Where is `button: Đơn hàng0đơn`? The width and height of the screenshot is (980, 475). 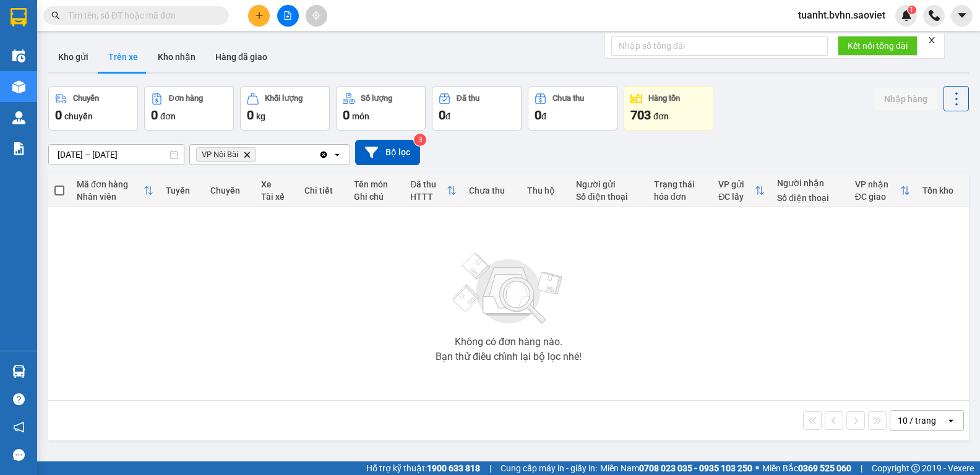
button: Đơn hàng0đơn is located at coordinates (189, 108).